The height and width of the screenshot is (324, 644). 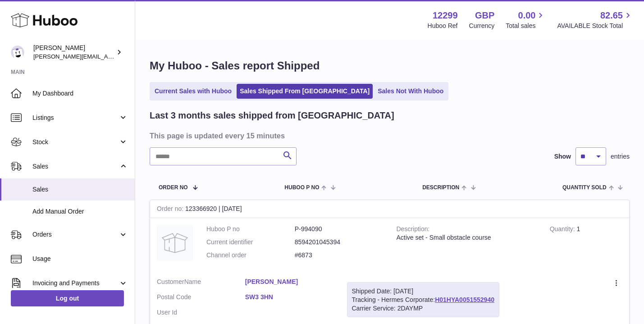 What do you see at coordinates (75, 142) in the screenshot?
I see `span: Stock` at bounding box center [75, 142].